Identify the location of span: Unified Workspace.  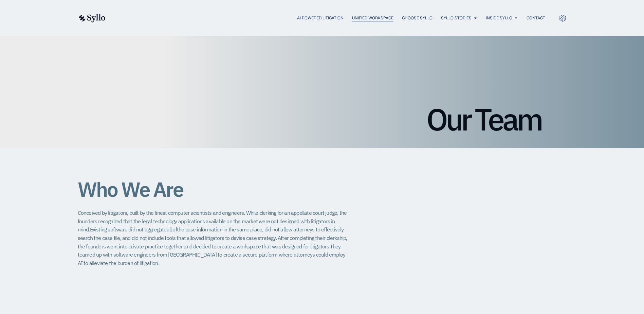
(373, 18).